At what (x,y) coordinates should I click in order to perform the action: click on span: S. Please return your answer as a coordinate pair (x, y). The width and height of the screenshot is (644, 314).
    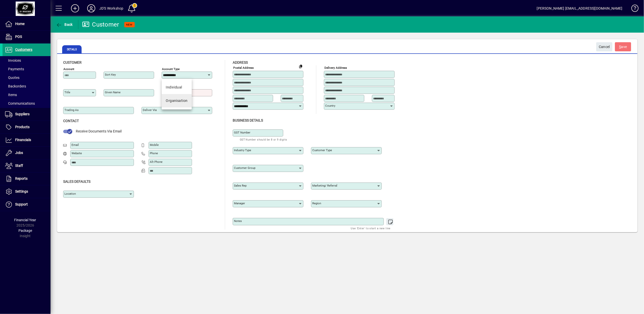
    Looking at the image, I should click on (620, 47).